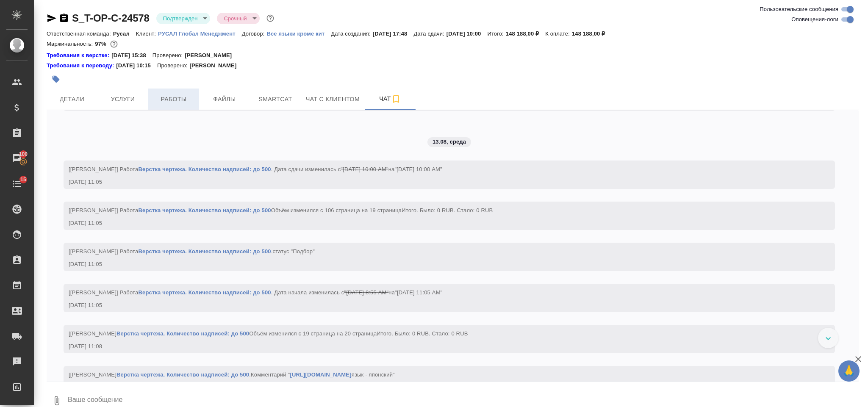  Describe the element at coordinates (559, 33) in the screenshot. I see `p: К оплате:` at that location.